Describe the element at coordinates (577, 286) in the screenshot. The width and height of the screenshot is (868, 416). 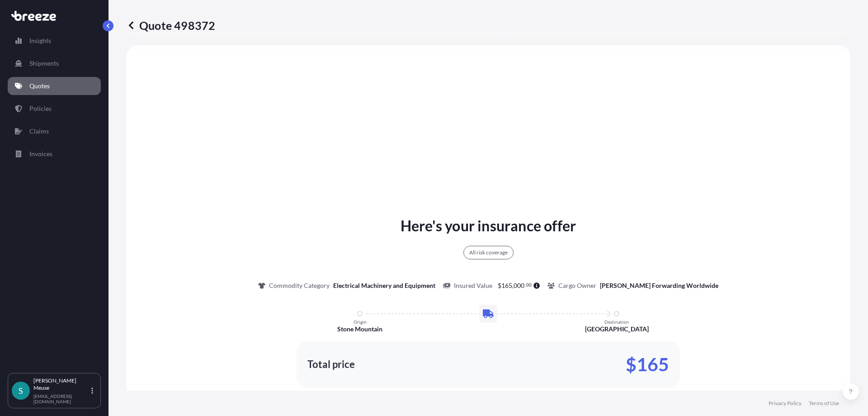
I see `p: Cargo Owner` at that location.